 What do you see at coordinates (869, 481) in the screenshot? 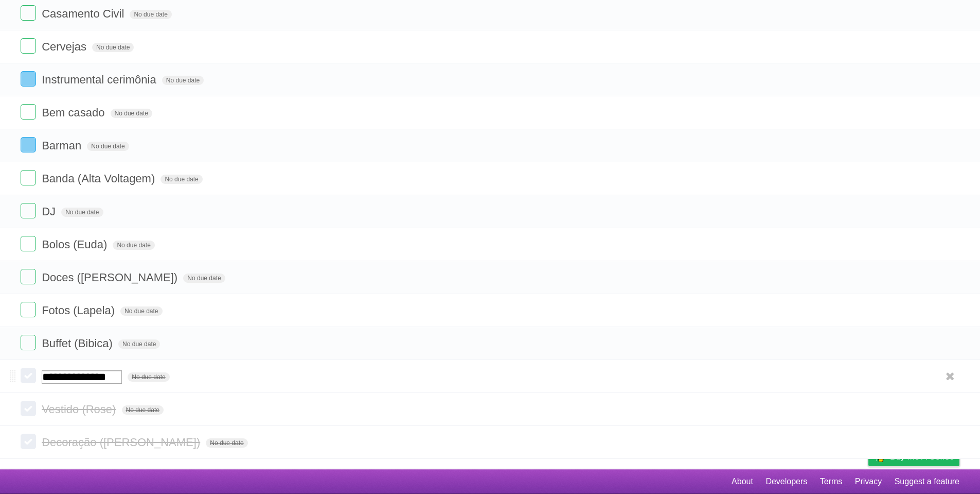
I see `a: Privacy` at bounding box center [869, 481].